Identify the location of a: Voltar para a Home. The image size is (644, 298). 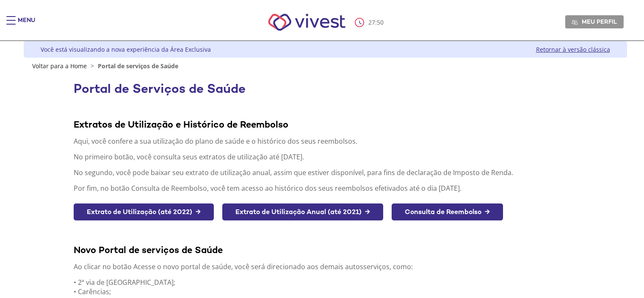
(59, 66).